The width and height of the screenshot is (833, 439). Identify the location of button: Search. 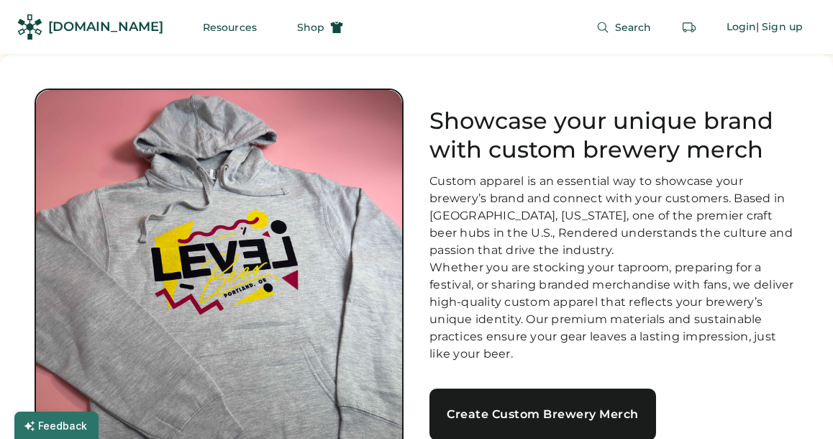
(624, 27).